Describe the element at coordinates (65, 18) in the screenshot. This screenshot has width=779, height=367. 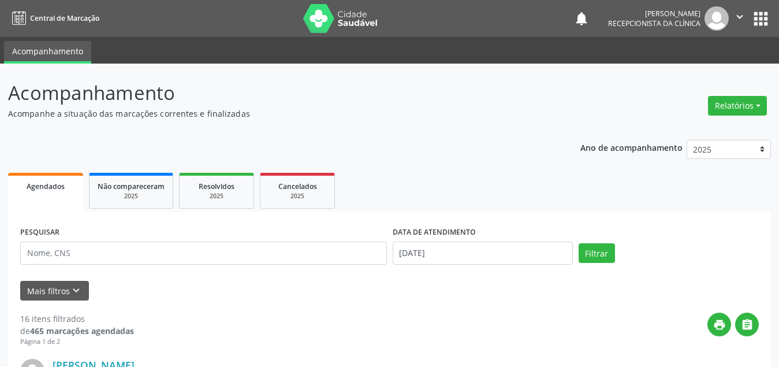
I see `span: Central de Marcação` at that location.